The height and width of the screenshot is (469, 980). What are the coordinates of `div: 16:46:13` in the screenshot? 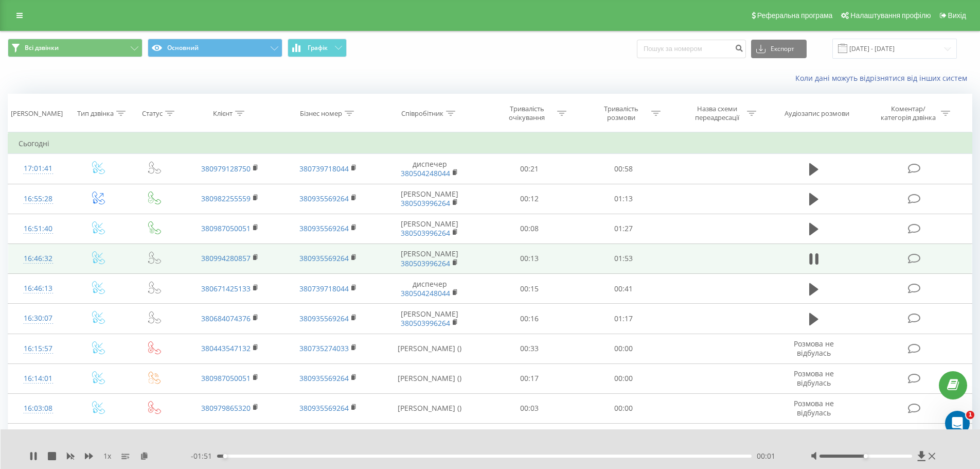 It's located at (38, 288).